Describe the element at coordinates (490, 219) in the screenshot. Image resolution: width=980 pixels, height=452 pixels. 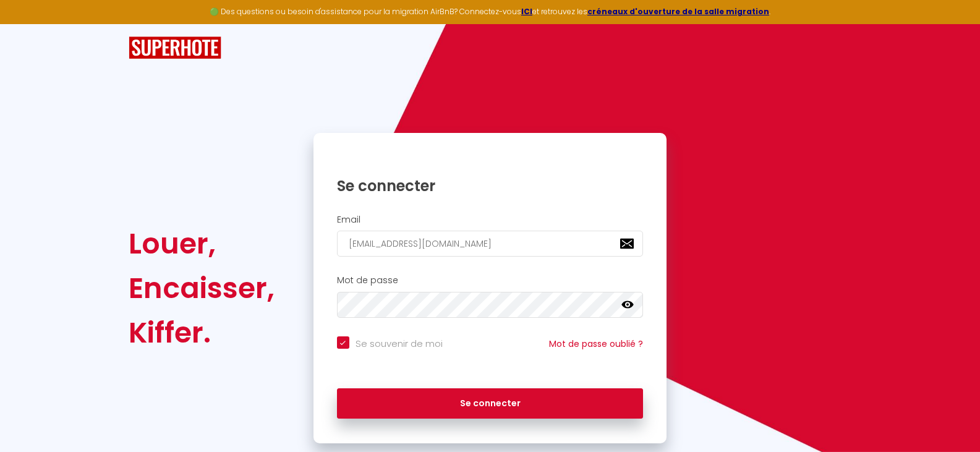
I see `h2: Email` at that location.